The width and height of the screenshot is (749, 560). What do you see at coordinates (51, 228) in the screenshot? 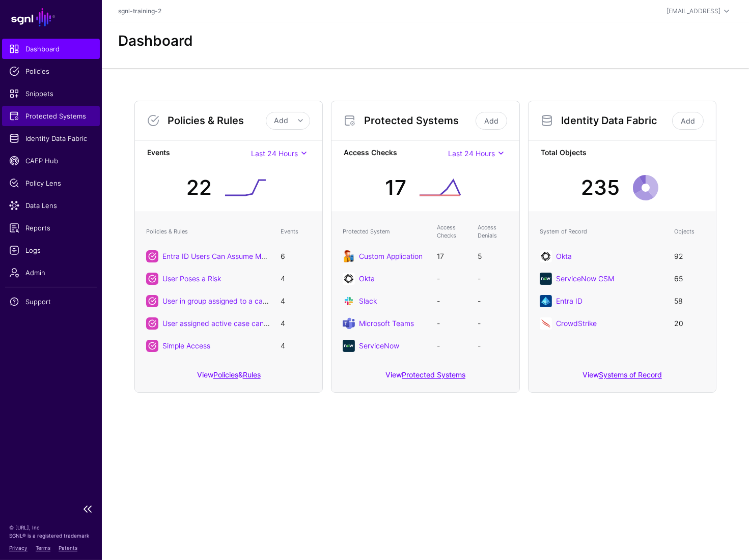
I see `a: Reports` at bounding box center [51, 228].